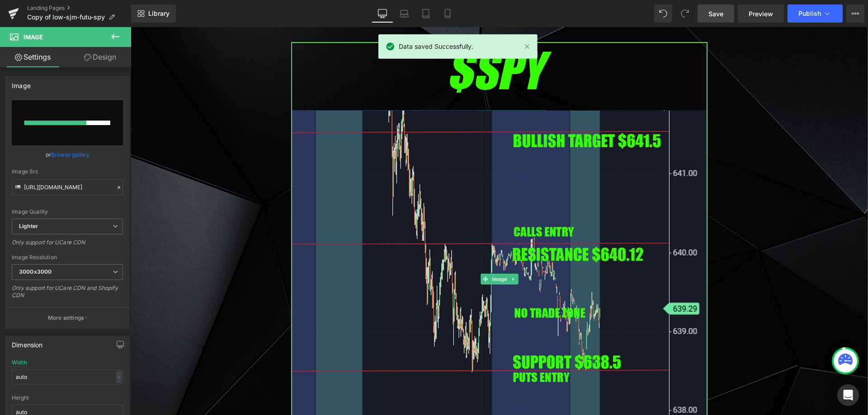 This screenshot has width=868, height=415. What do you see at coordinates (383, 13) in the screenshot?
I see `a: Desktop` at bounding box center [383, 13].